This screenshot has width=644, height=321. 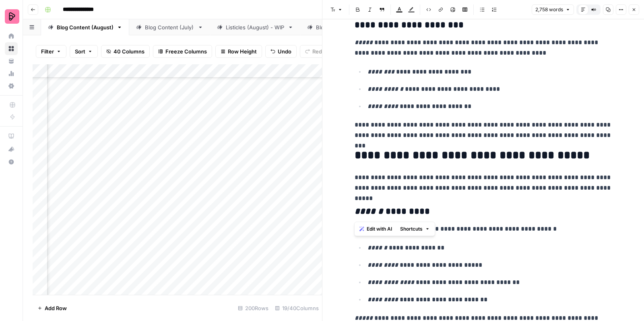 What do you see at coordinates (186, 51) in the screenshot?
I see `span: Freeze Columns` at bounding box center [186, 51].